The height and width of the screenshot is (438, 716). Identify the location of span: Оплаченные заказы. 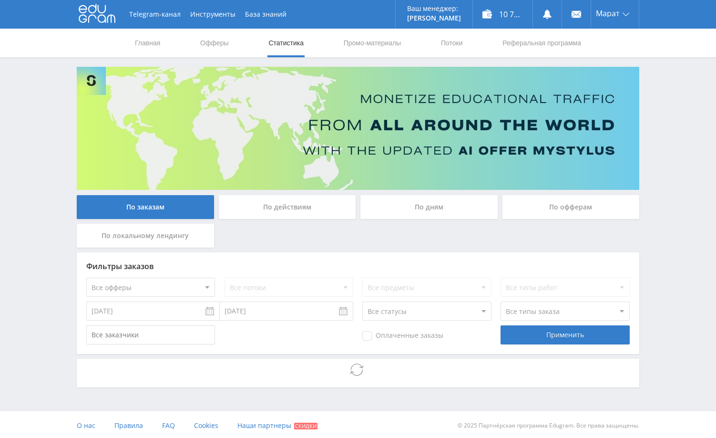
(403, 336).